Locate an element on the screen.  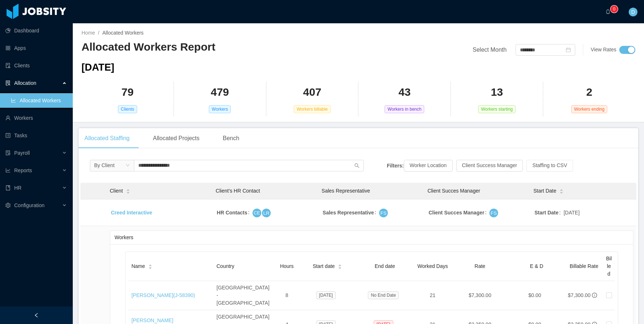
div: Bench is located at coordinates (231, 138).